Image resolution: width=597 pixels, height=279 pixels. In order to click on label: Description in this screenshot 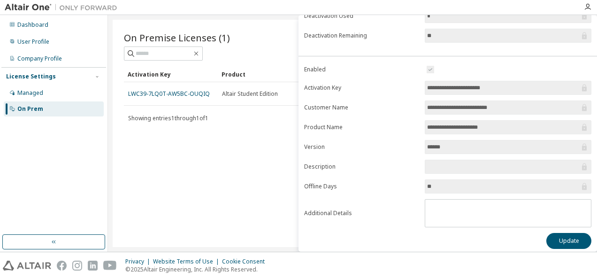, I will do `click(361, 167)`.